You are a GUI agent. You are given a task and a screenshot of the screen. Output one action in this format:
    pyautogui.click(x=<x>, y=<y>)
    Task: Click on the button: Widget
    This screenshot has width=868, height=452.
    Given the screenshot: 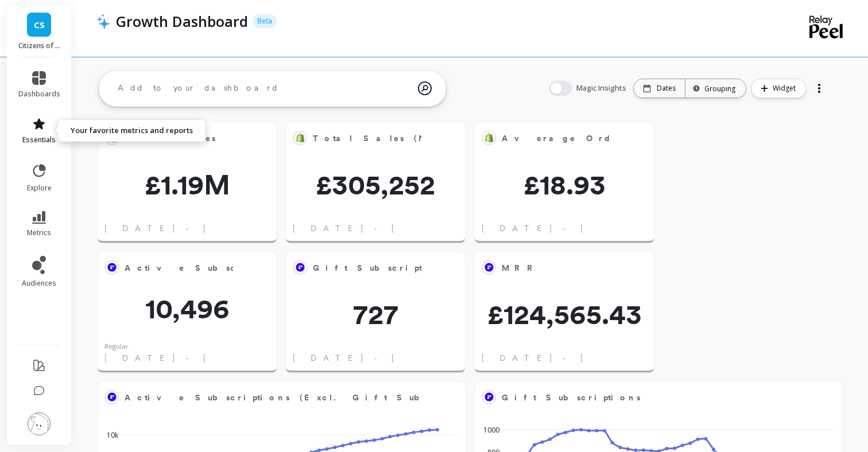 What is the action you would take?
    pyautogui.click(x=778, y=88)
    